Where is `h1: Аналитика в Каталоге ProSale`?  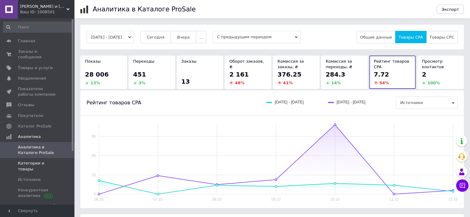 h1: Аналитика в Каталоге ProSale is located at coordinates (144, 9).